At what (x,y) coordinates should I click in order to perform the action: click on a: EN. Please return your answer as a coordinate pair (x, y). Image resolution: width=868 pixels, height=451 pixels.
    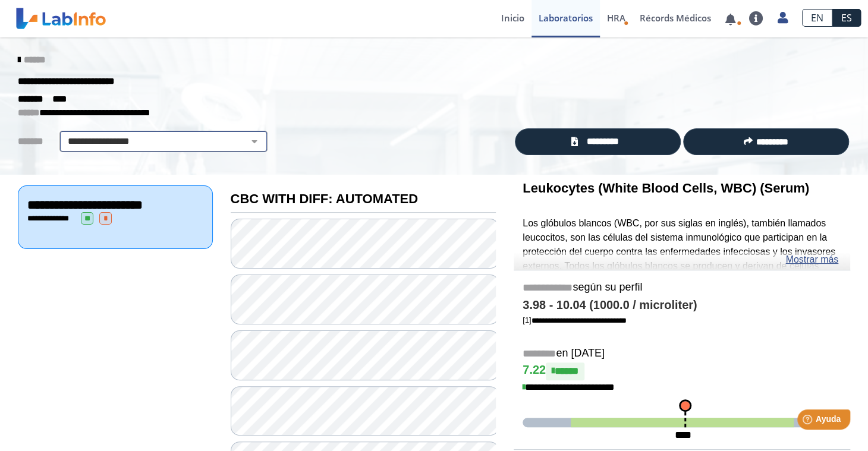
    Looking at the image, I should click on (817, 18).